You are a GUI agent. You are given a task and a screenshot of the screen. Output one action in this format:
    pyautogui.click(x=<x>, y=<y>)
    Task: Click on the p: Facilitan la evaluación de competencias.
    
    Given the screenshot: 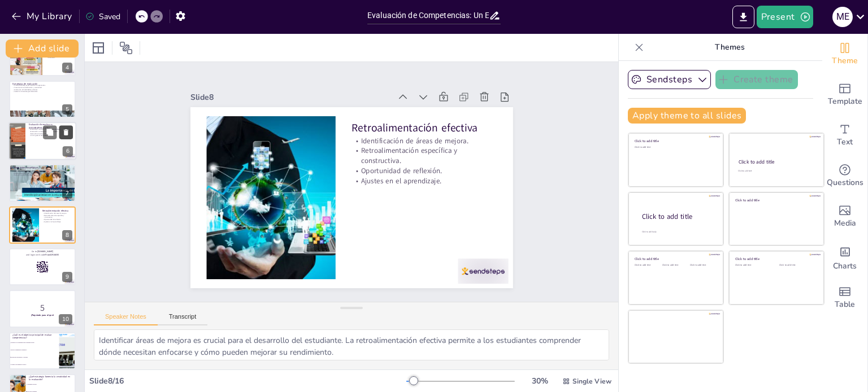 What is the action you would take?
    pyautogui.click(x=42, y=170)
    